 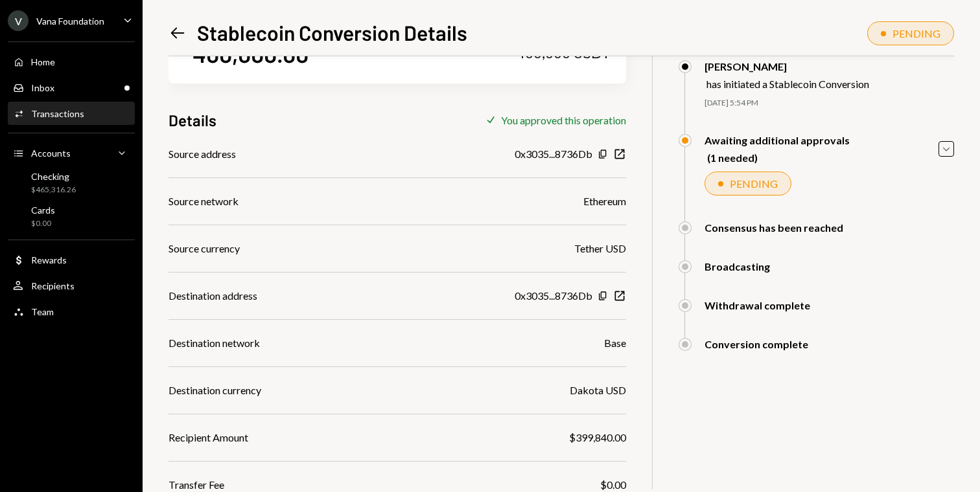 What do you see at coordinates (600, 248) in the screenshot?
I see `div: Tether USD` at bounding box center [600, 248].